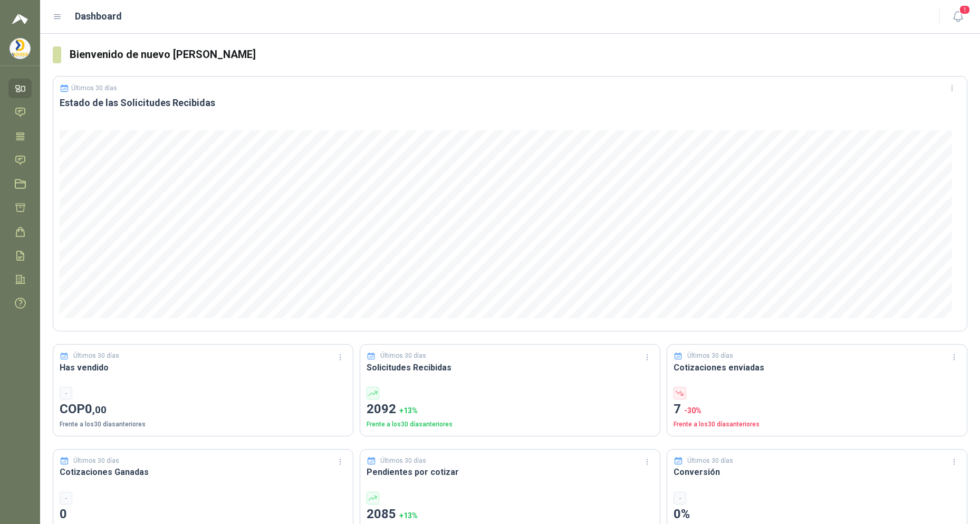 The image size is (980, 524). What do you see at coordinates (98, 16) in the screenshot?
I see `h1: Dashboard` at bounding box center [98, 16].